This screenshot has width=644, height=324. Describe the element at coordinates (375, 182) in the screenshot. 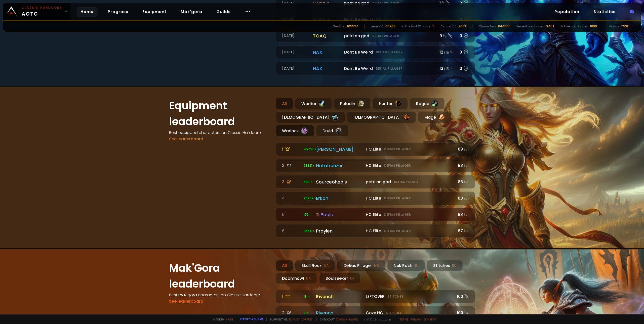

I see `a: 3 593 Sourceoheals petri on godDefias Pillager88ilvl` at that location.